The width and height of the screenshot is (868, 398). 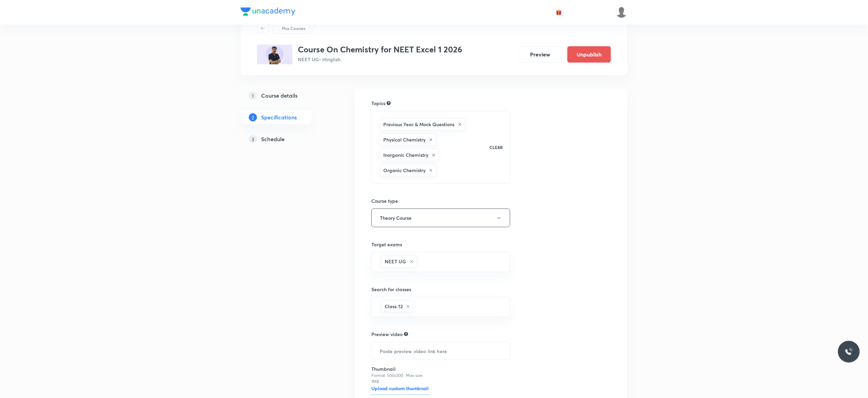 What do you see at coordinates (380, 59) in the screenshot?
I see `p: NEET UG • Hinglish` at bounding box center [380, 59].